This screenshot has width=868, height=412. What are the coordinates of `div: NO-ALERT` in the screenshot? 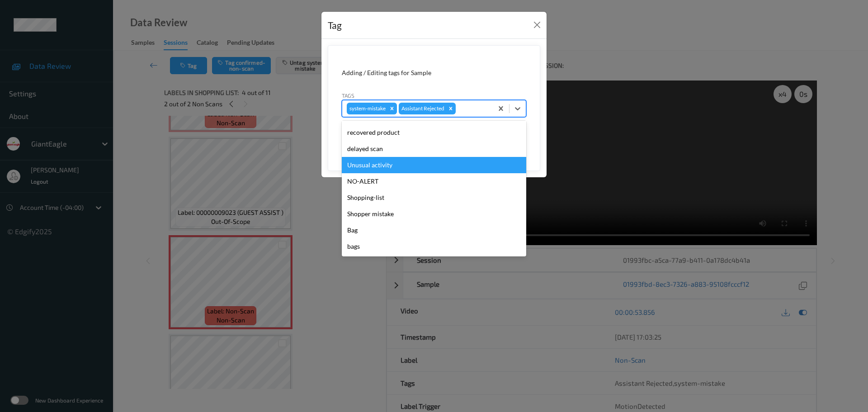 It's located at (434, 181).